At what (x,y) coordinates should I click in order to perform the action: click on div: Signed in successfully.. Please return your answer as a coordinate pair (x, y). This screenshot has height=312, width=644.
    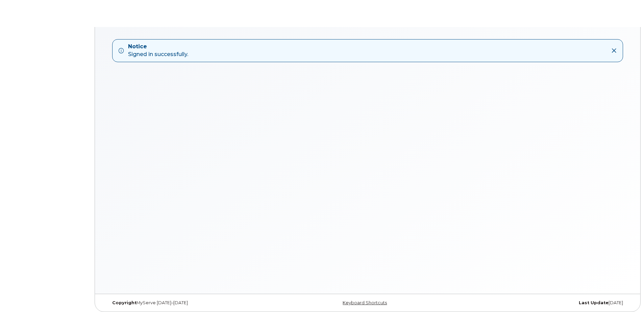
    Looking at the image, I should click on (158, 51).